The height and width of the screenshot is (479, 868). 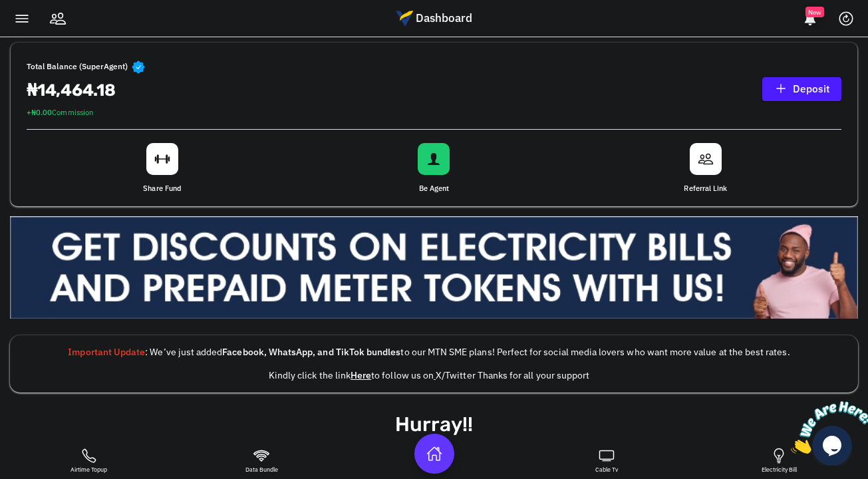 What do you see at coordinates (606, 461) in the screenshot?
I see `a: Cable Tv` at bounding box center [606, 461].